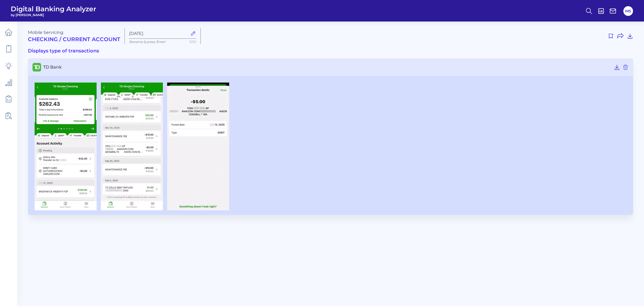 Image resolution: width=644 pixels, height=306 pixels. What do you see at coordinates (53, 9) in the screenshot?
I see `span: Digital Banking Analyzer` at bounding box center [53, 9].